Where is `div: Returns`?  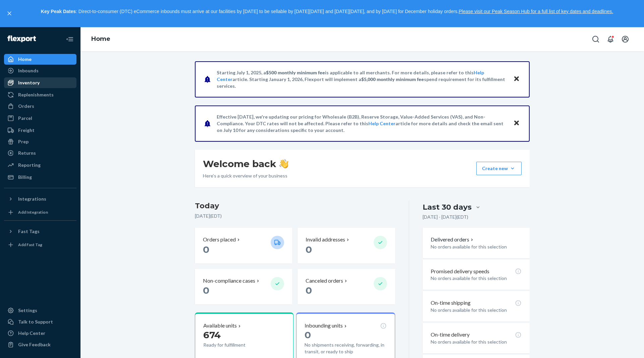
div: Returns is located at coordinates (27, 153).